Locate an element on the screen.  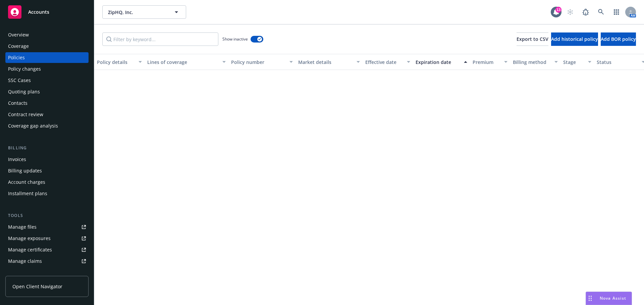
a: Accounts is located at coordinates (47, 12).